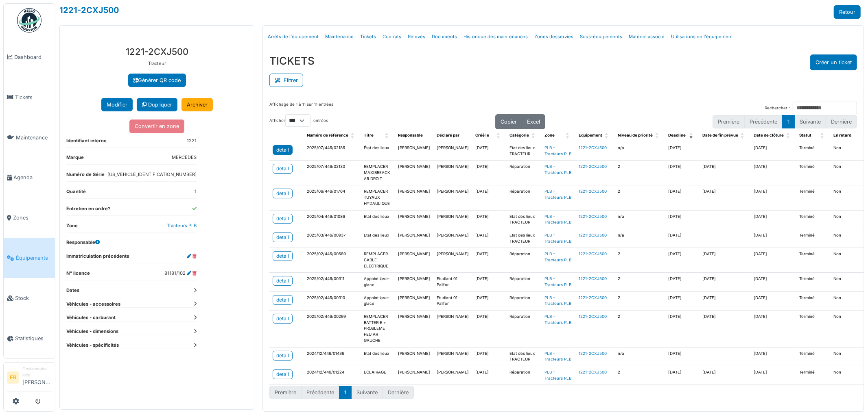 This screenshot has width=868, height=415. What do you see at coordinates (29, 21) in the screenshot?
I see `img: Badge_color-CXgf-gQk.svg` at bounding box center [29, 21].